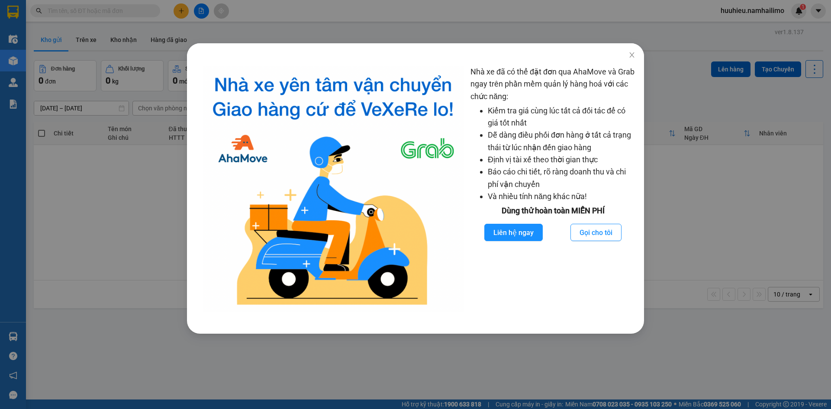  I want to click on img: logo, so click(333, 189).